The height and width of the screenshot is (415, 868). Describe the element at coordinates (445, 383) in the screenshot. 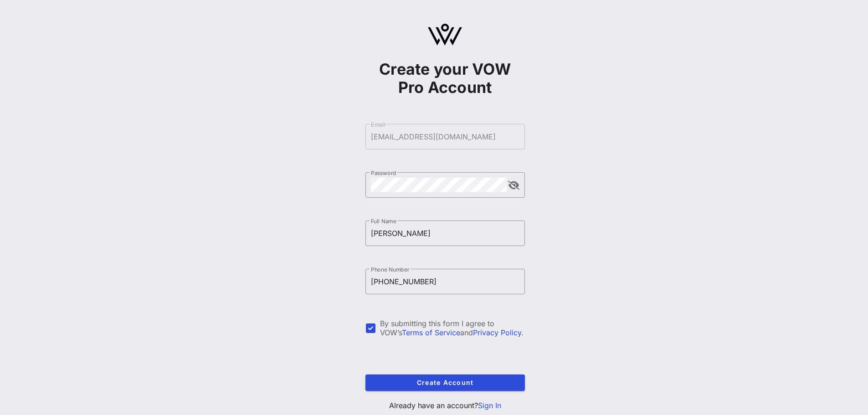

I see `button: Create Account` at that location.